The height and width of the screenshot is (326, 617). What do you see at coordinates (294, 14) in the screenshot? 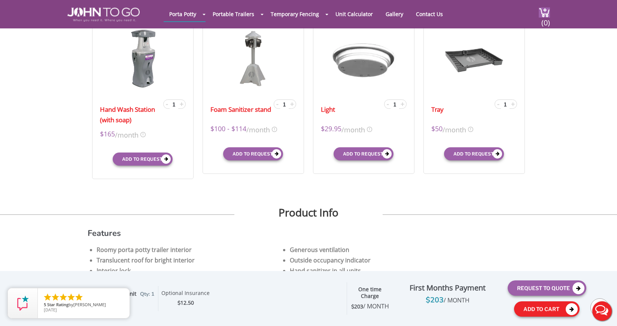
I see `a: Temporary Fencing` at bounding box center [294, 14].